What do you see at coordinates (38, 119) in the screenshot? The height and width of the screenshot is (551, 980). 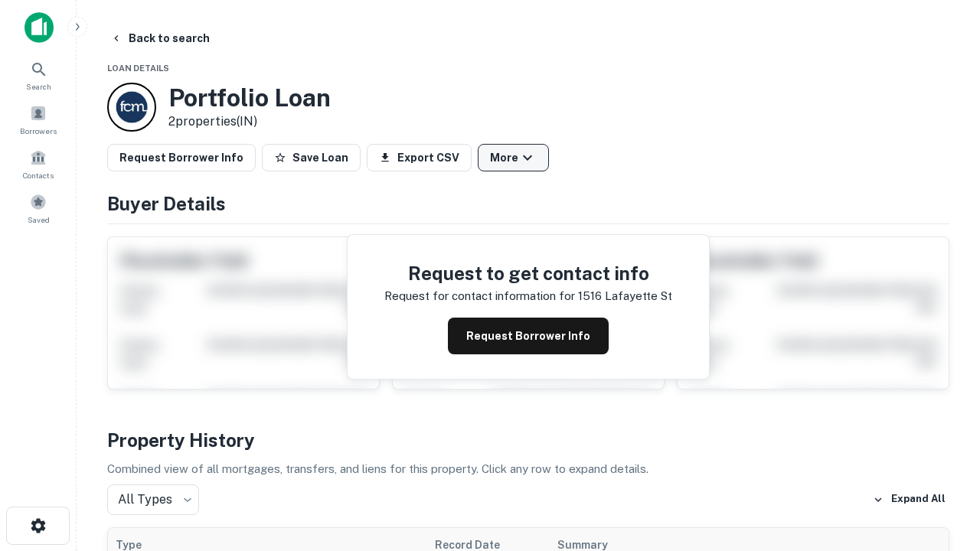 I see `div: Borrowers` at bounding box center [38, 119].